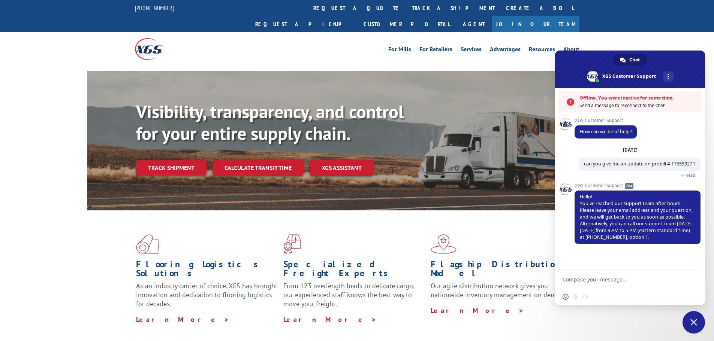  What do you see at coordinates (636, 217) in the screenshot?
I see `span: Hello! You've reached our support team after hours. Please leave your email address and your ques...` at bounding box center [636, 217].